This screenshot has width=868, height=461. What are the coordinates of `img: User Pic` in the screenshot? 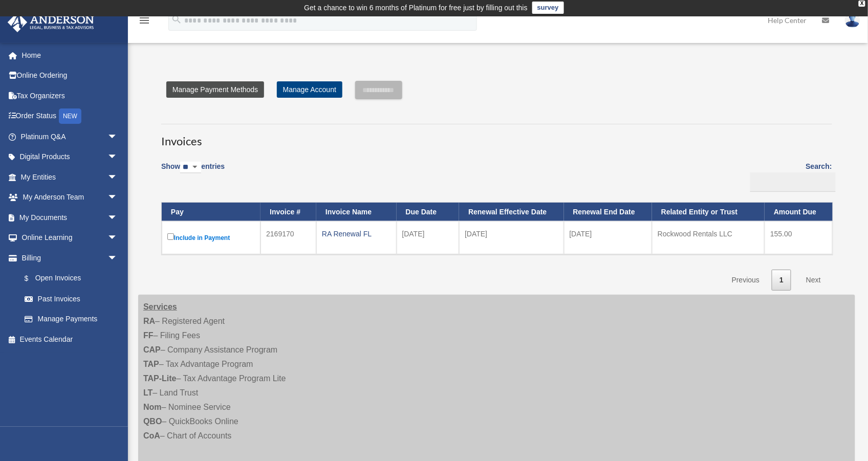 It's located at (853, 20).